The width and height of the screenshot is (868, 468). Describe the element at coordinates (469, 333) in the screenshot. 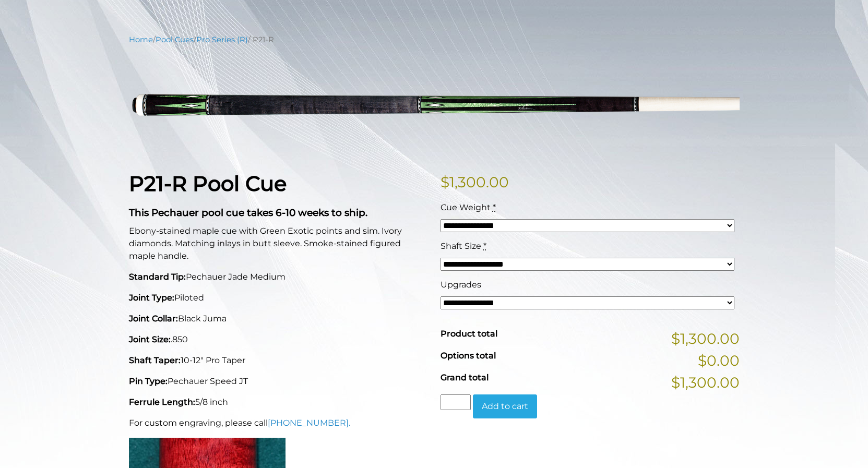

I see `span: Product total` at that location.